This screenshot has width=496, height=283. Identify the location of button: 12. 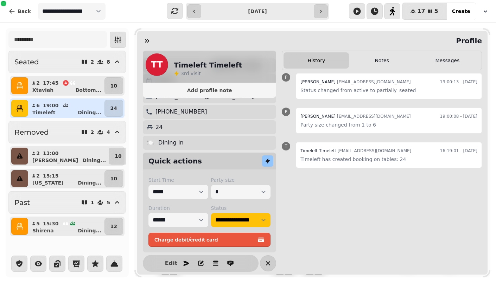
(114, 226).